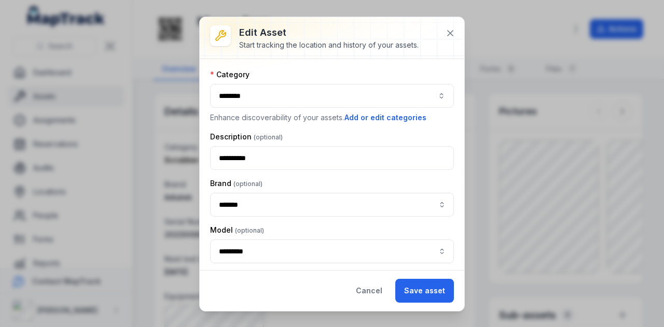  What do you see at coordinates (332, 252) in the screenshot?
I see `input: asset-edit:cf[ae11ba15-1579-4ecc-996c-910ebae4e155]-label` at bounding box center [332, 252].